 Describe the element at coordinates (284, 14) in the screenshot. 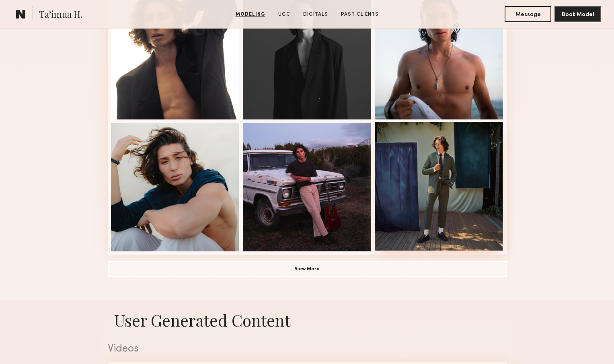

I see `a: UGC` at that location.